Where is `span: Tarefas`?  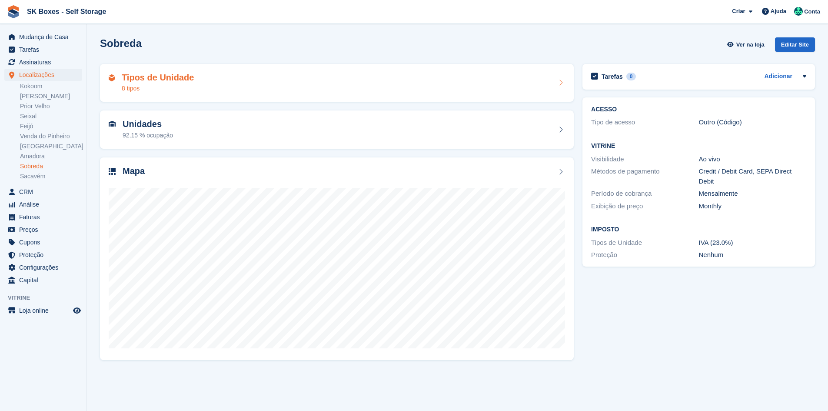 span: Tarefas is located at coordinates (45, 50).